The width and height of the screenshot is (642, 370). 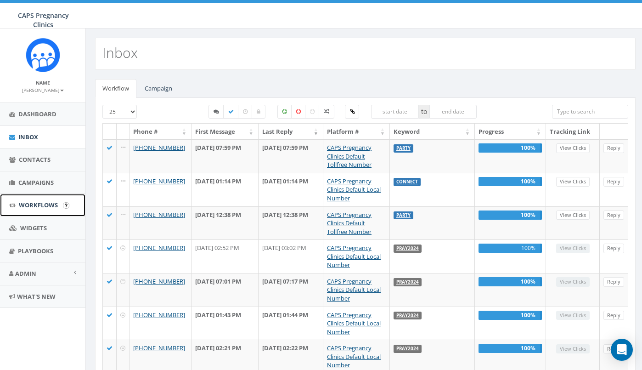 What do you see at coordinates (327, 112) in the screenshot?
I see `label: Mixed` at bounding box center [327, 112].